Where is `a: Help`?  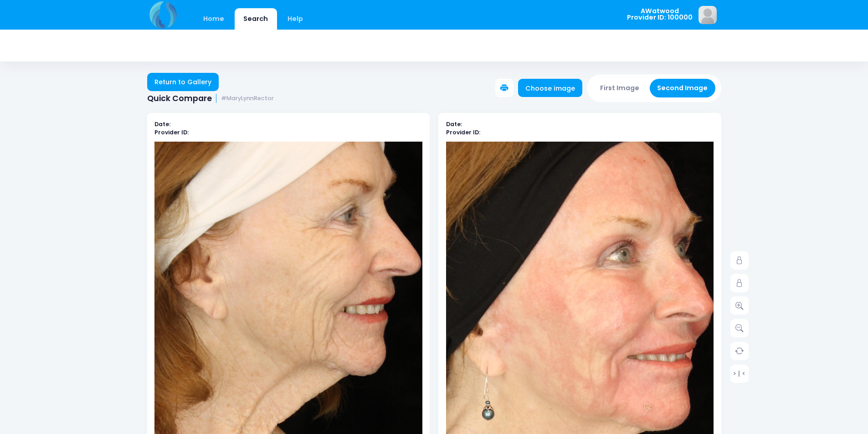 a: Help is located at coordinates (295, 19).